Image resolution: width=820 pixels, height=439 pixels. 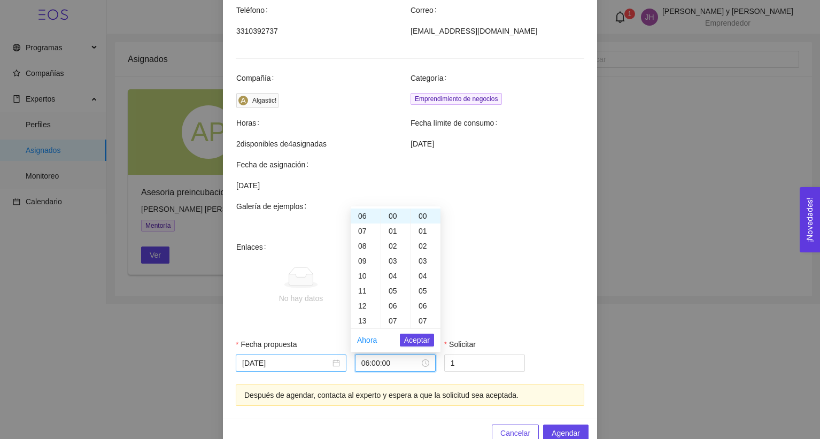 I want to click on span: Horas, so click(x=250, y=123).